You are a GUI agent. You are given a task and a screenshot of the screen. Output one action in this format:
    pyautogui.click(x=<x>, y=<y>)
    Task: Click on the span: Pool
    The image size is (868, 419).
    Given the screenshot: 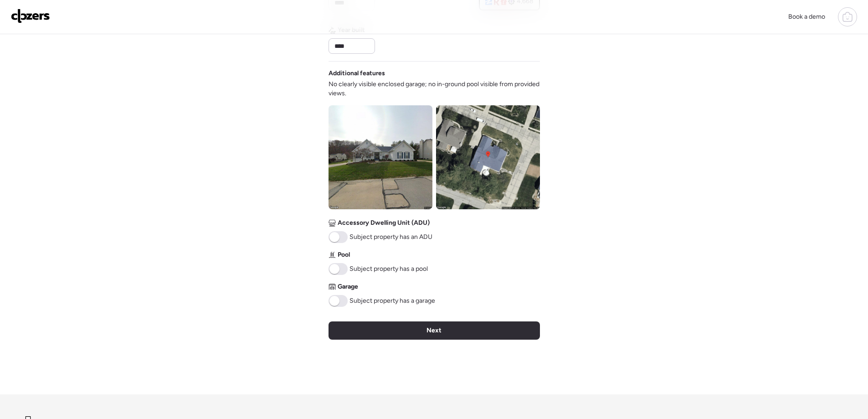 What is the action you would take?
    pyautogui.click(x=343, y=255)
    